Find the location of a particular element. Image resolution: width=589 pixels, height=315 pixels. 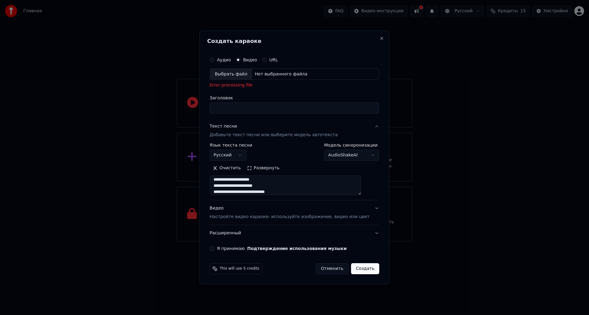

div: Нет выбранного файла is located at coordinates (281, 74).